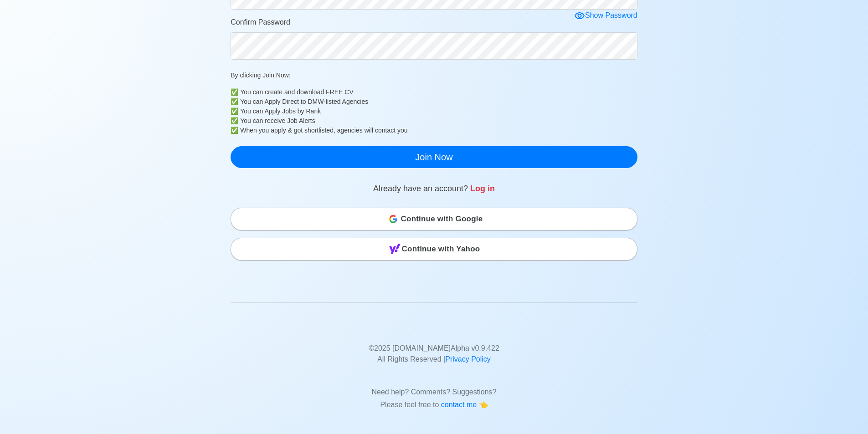 This screenshot has width=868, height=434. I want to click on button: Continue with Google, so click(434, 219).